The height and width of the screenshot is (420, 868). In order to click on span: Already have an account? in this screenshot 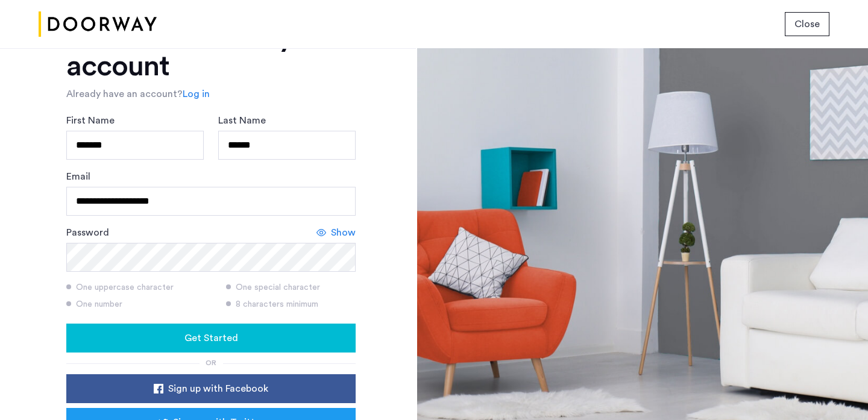, I will do `click(125, 94)`.